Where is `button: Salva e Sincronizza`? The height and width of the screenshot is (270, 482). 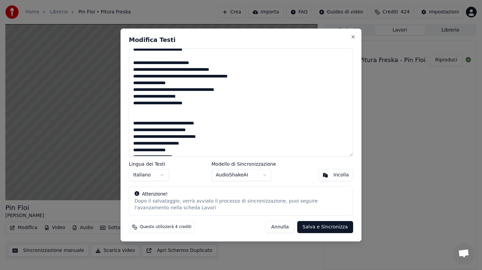
button: Salva e Sincronizza is located at coordinates (325, 227).